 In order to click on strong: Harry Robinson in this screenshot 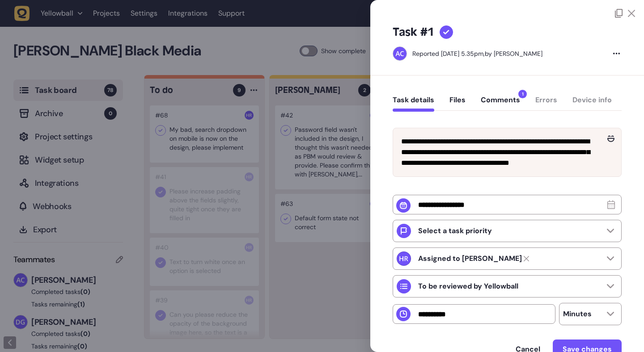, I will do `click(470, 259)`.